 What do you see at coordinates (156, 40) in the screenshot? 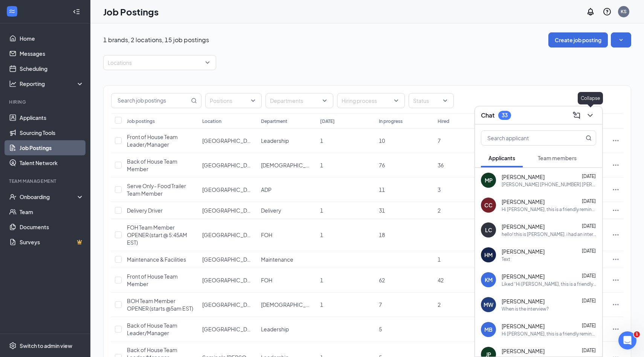
I see `p: 1 brands, 2 locations, 15 job postings` at bounding box center [156, 40].